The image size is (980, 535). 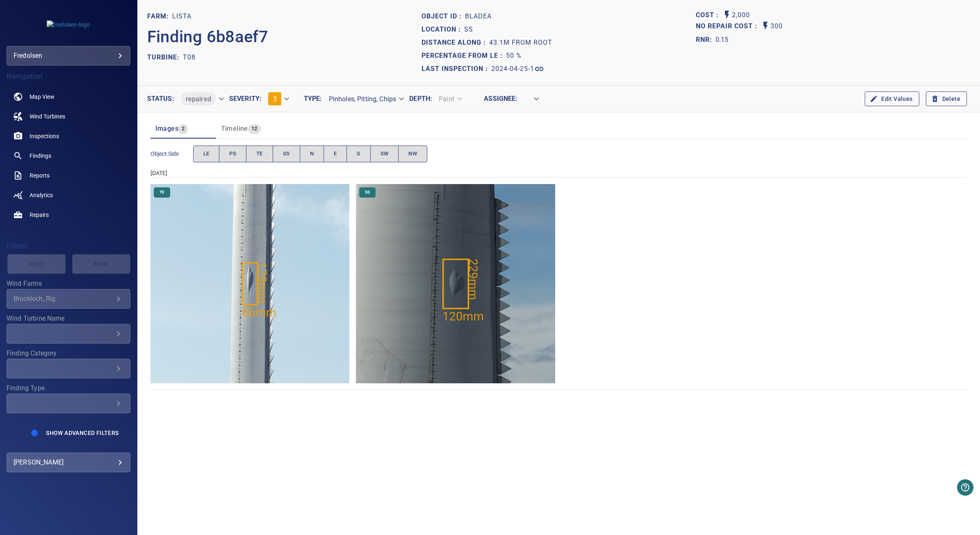 What do you see at coordinates (260, 154) in the screenshot?
I see `button: TE` at bounding box center [260, 154].